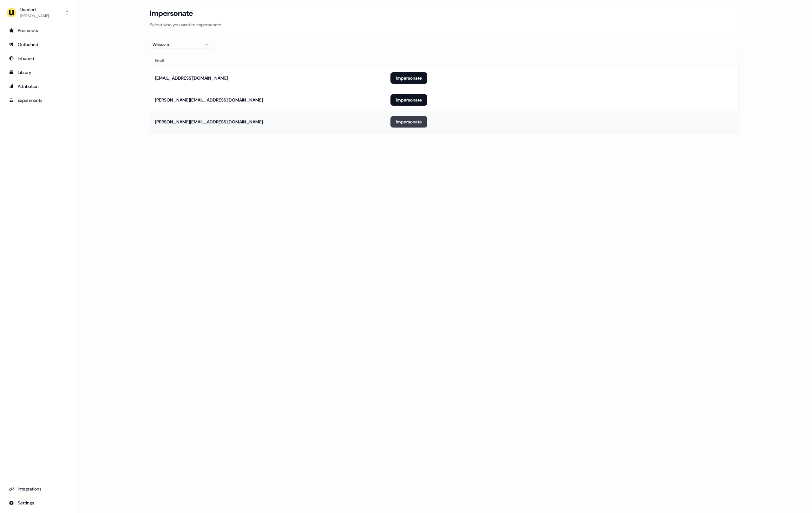 The image size is (812, 513). What do you see at coordinates (171, 13) in the screenshot?
I see `h3: Impersonate` at bounding box center [171, 13].